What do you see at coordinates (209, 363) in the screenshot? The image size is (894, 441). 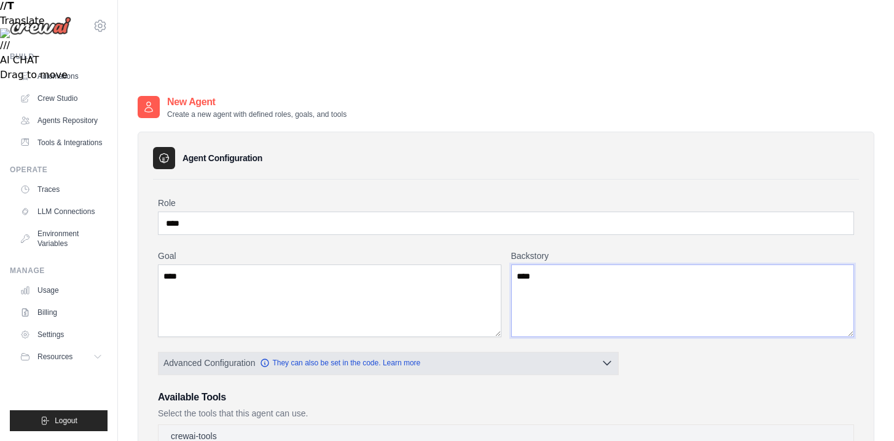 I see `span: Advanced Configuration` at bounding box center [209, 363].